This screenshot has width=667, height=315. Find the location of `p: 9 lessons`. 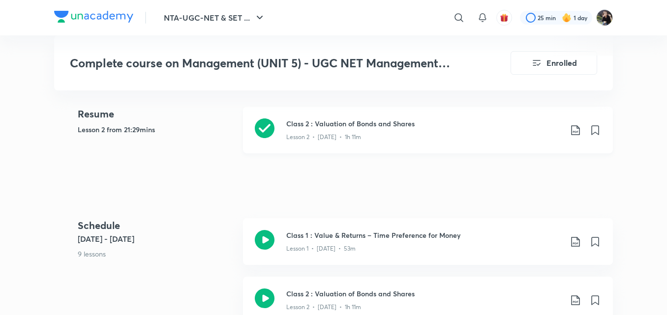

p: 9 lessons is located at coordinates (156, 254).